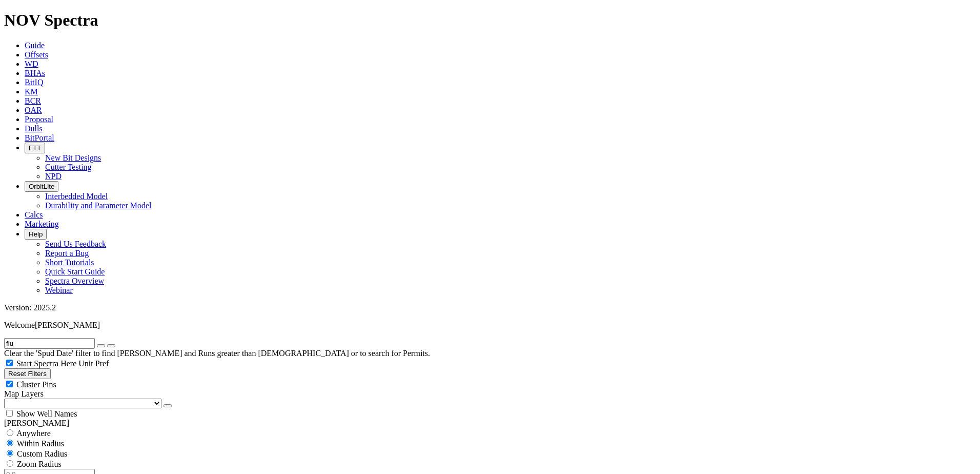  What do you see at coordinates (37, 384) in the screenshot?
I see `span: Cluster Pins` at bounding box center [37, 384].